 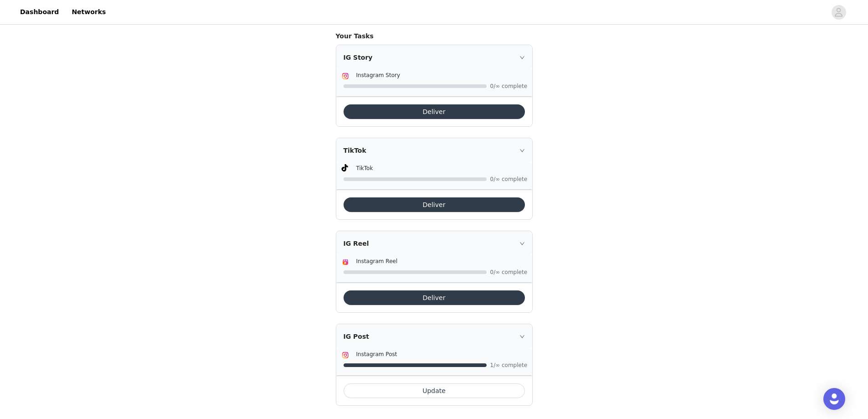 What do you see at coordinates (378, 75) in the screenshot?
I see `span: Instagram Story` at bounding box center [378, 75].